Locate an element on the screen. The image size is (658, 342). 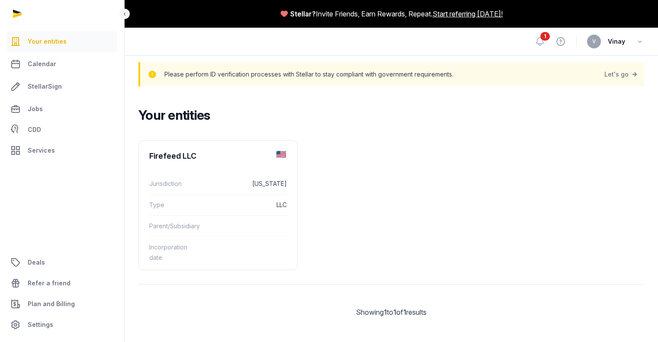
a: Deals is located at coordinates (62, 263).